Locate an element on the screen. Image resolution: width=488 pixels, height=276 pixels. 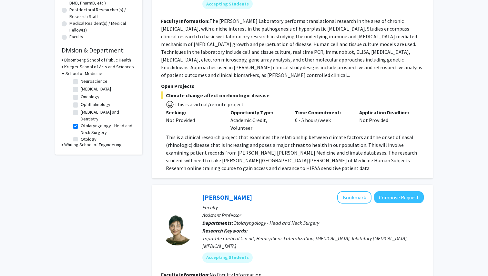
span: Otolaryngology - Head and Neck Surgery is located at coordinates (276, 223).